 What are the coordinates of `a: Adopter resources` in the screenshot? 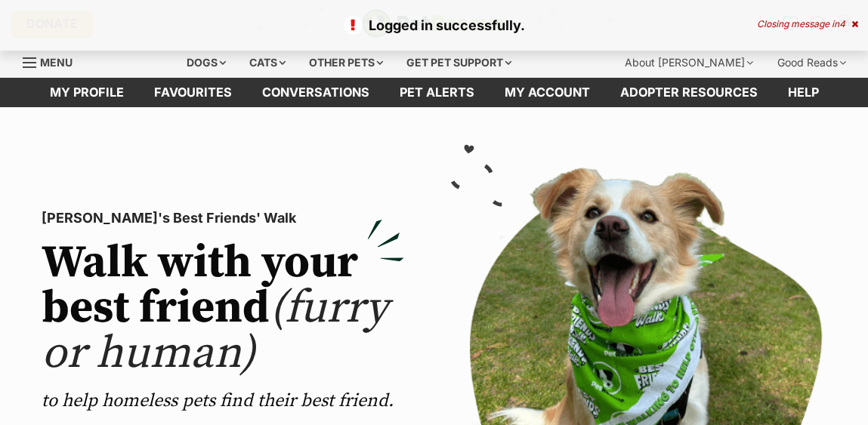 It's located at (689, 92).